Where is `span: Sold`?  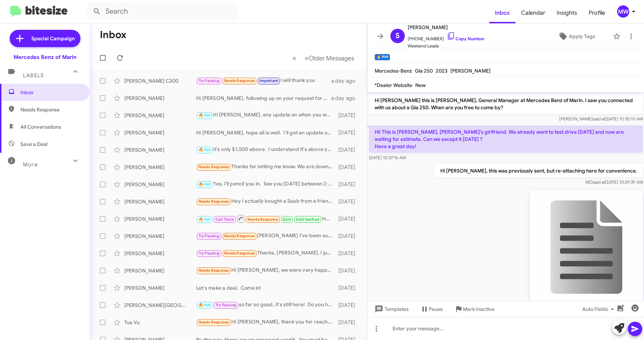 span: Sold is located at coordinates (286, 219).